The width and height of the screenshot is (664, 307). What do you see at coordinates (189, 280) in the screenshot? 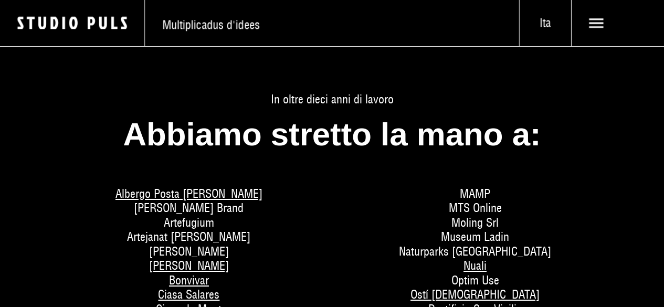
I see `a: Bonvivar` at bounding box center [189, 280].